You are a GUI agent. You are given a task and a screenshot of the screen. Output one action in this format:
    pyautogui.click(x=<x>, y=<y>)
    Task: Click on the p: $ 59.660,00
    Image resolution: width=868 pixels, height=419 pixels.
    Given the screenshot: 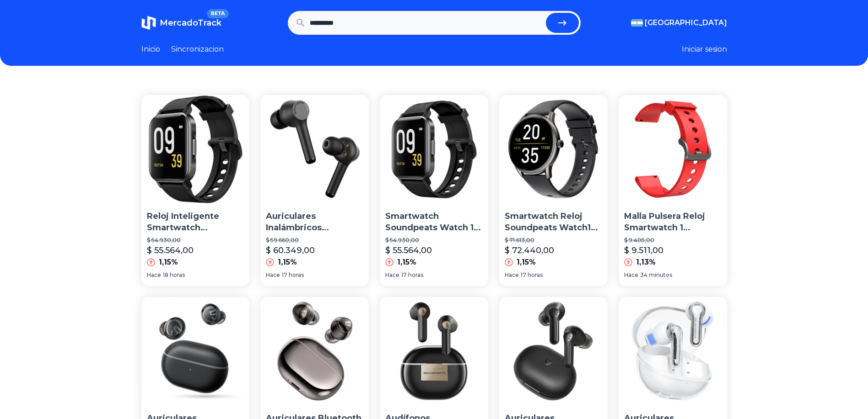 What is the action you would take?
    pyautogui.click(x=314, y=240)
    